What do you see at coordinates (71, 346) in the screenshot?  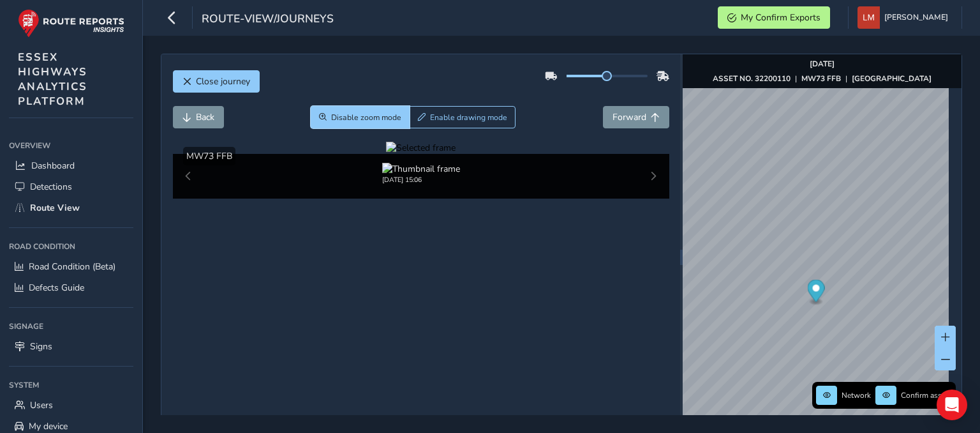 I see `a: Signs` at bounding box center [71, 346].